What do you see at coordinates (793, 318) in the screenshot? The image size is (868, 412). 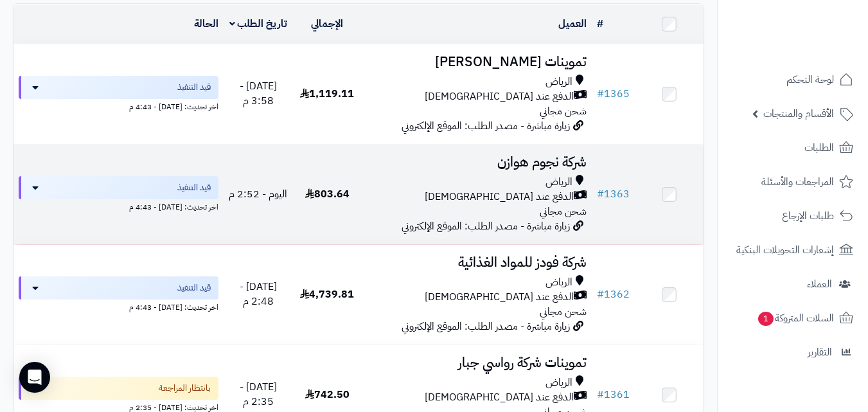 I see `a: السلات المتروكة1` at bounding box center [793, 318].